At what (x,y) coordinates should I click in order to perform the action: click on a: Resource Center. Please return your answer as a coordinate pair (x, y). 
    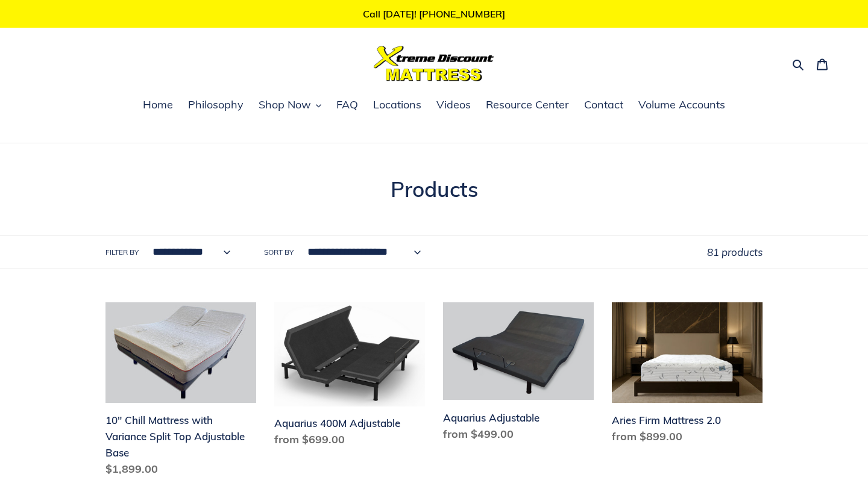
    Looking at the image, I should click on (527, 105).